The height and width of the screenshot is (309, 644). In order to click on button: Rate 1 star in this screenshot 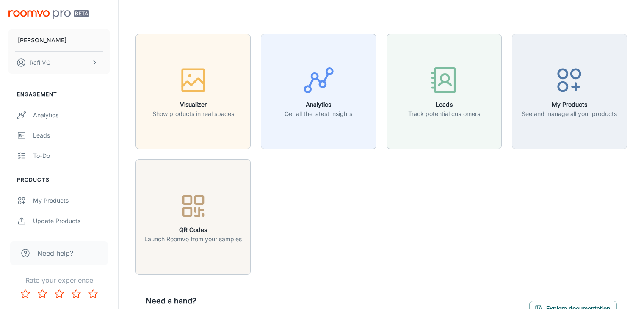, I will do `click(25, 293)`.